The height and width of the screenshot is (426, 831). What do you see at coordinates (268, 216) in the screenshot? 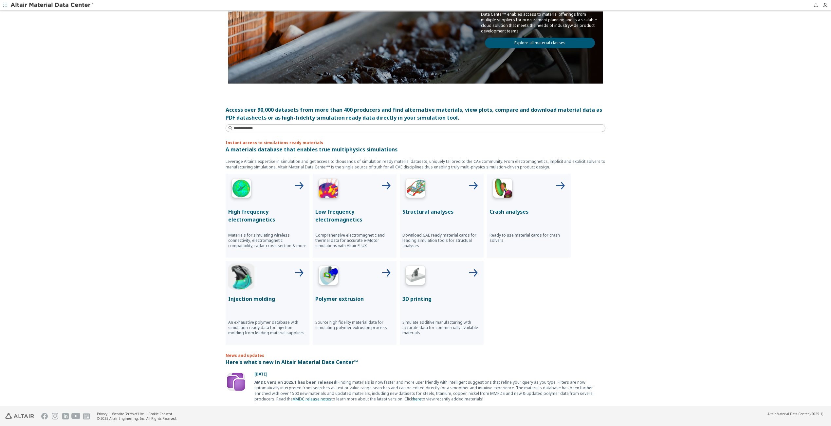
I see `button: High Frequency IconHigh frequency electromagneticsMaterials for simulating wireless connectivity,...` at bounding box center [268, 216].